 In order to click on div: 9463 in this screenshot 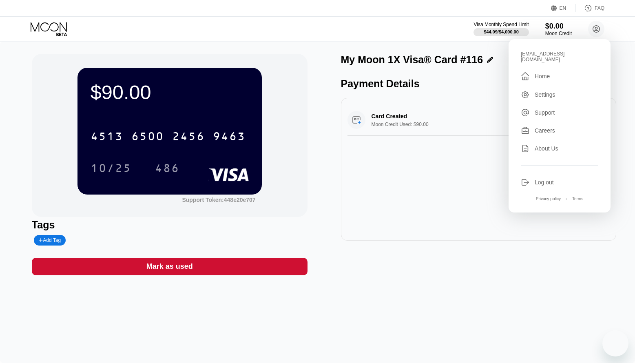, I will do `click(229, 137)`.